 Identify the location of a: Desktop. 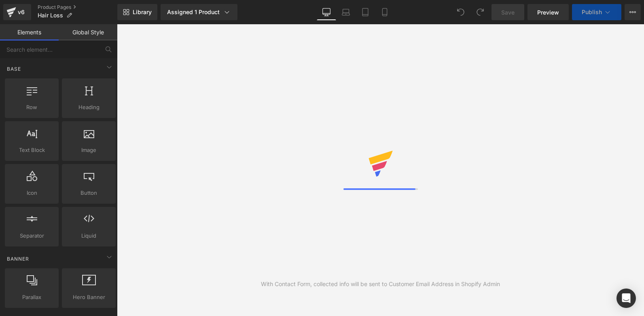
(326, 12).